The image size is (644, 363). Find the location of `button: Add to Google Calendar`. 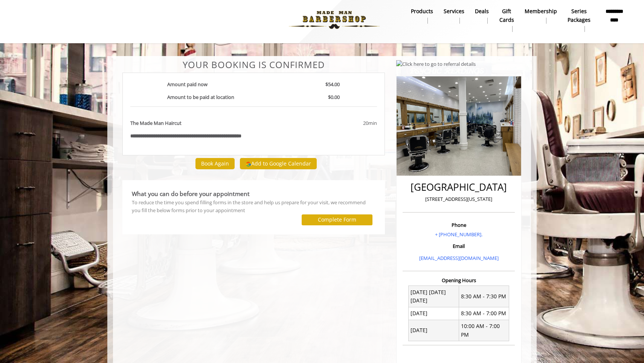

button: Add to Google Calendar is located at coordinates (278, 163).